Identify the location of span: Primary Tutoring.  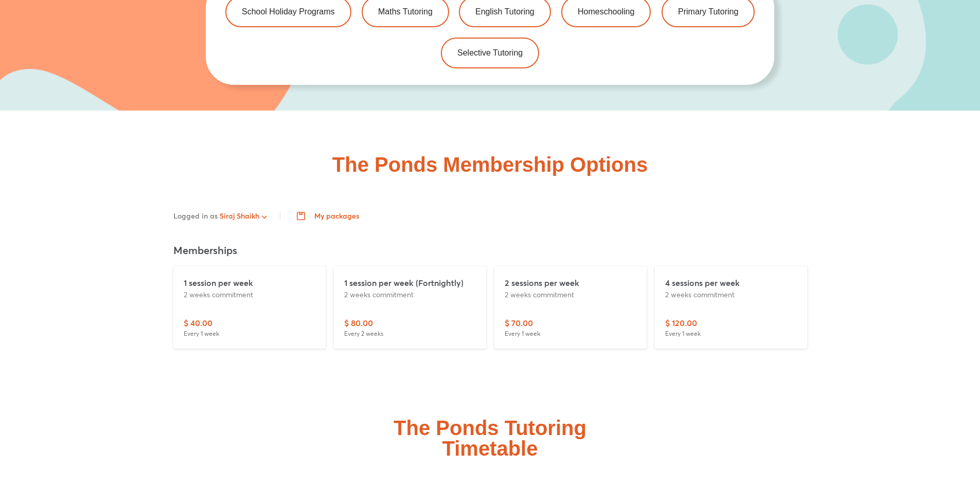
(708, 12).